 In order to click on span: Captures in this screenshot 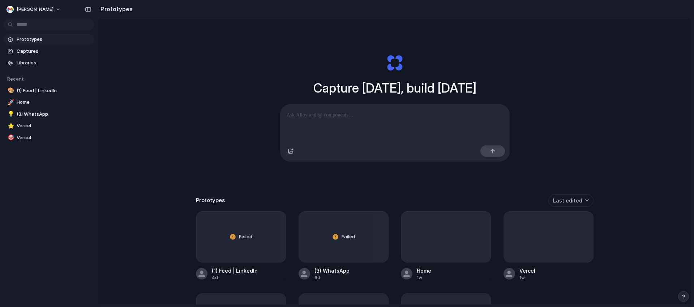, I will do `click(54, 51)`.